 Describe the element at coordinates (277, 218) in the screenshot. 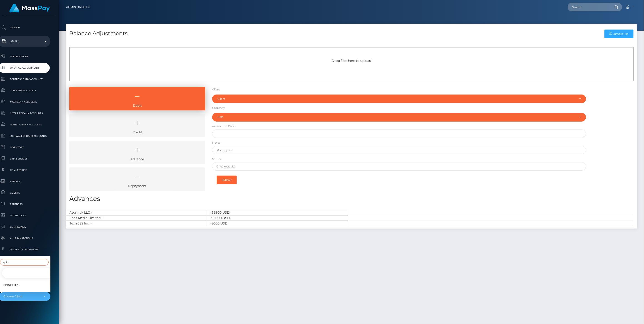

I see `div: -90000 USD` at that location.